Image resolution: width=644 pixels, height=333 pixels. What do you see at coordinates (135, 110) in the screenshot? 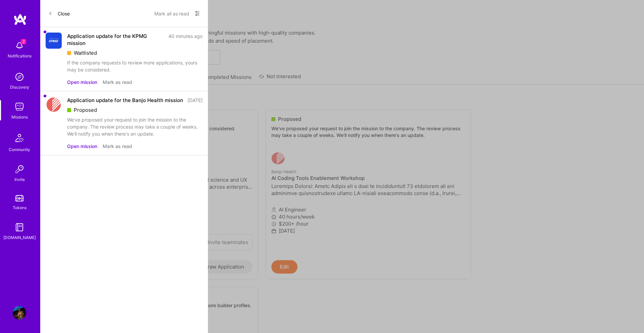
I see `div: Proposed` at bounding box center [135, 110].